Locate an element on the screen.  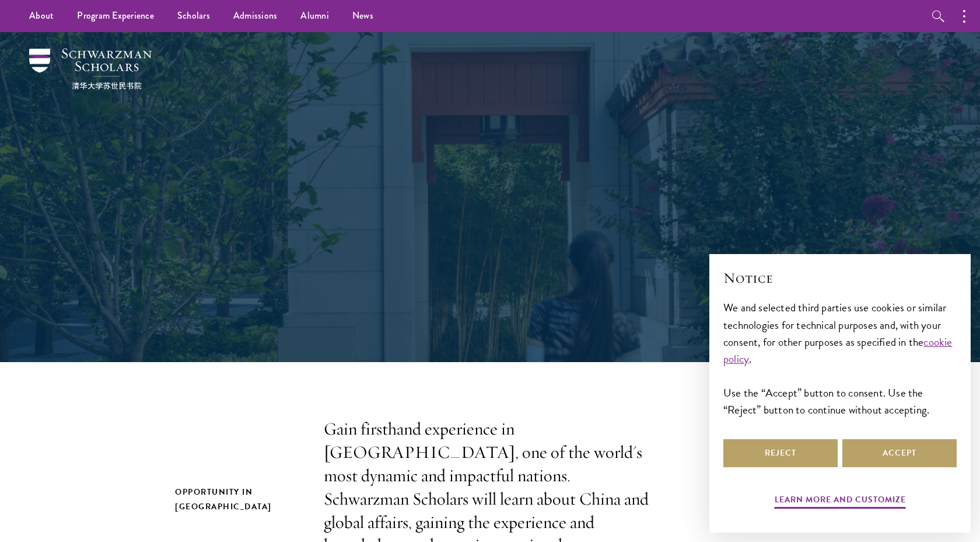
div: We and selected third parties use cookies or similar technologies for technical purposes and, wit... is located at coordinates (840, 358).